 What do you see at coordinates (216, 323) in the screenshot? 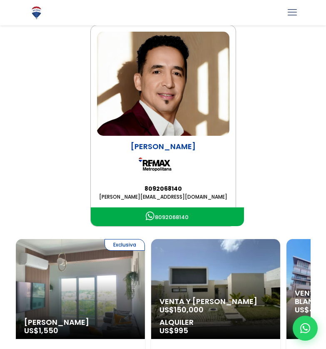
I see `span: Alquiler` at bounding box center [216, 323].